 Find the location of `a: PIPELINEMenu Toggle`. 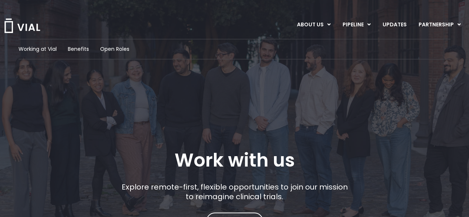

a: PIPELINEMenu Toggle is located at coordinates (356, 25).